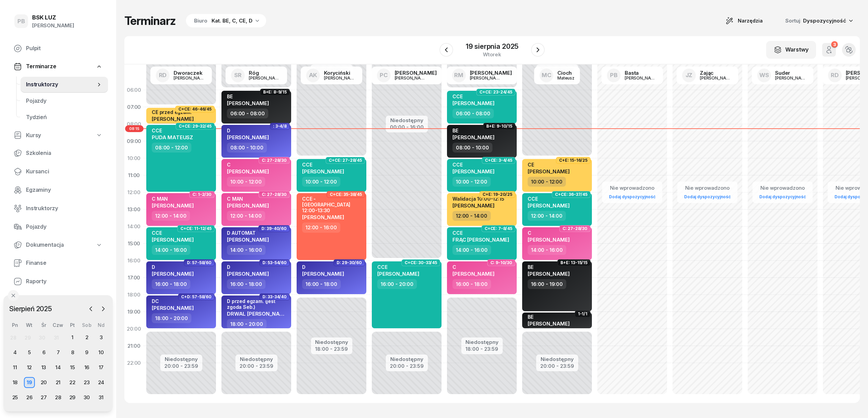  I want to click on span: PUDA MATEUSZ, so click(173, 137).